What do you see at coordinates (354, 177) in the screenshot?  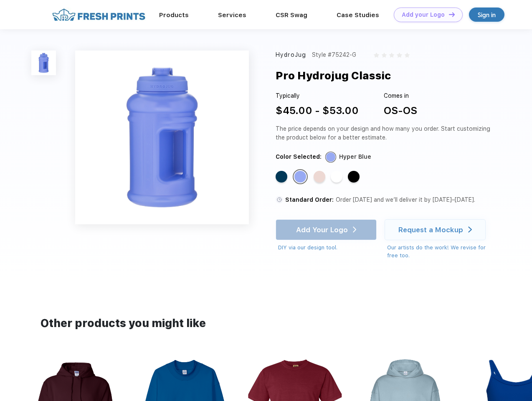 I see `div: Black` at bounding box center [354, 177].